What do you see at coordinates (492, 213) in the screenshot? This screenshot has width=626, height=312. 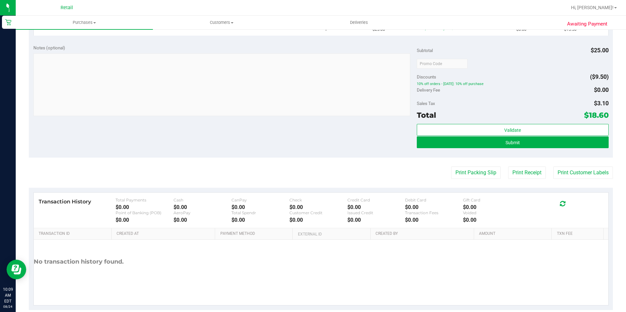 I see `div: Voided` at bounding box center [492, 213].